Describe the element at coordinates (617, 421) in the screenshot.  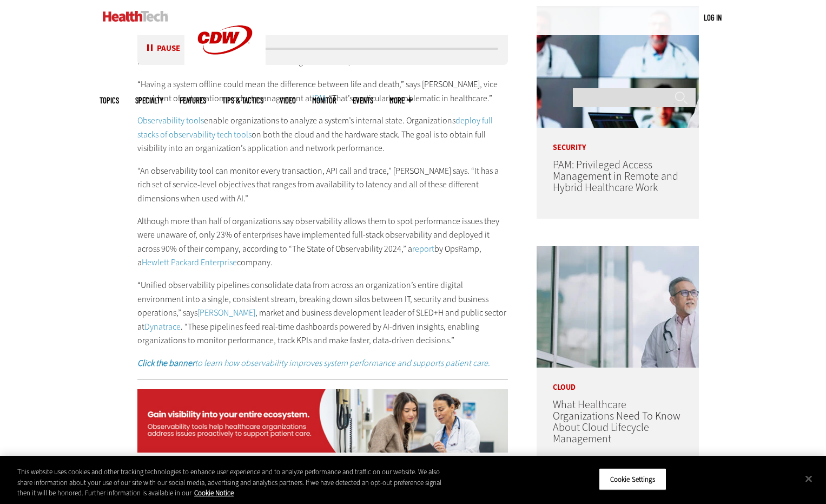
I see `a: What Healthcare Organizations Need To Know About Cloud Lifecycle Management` at that location.